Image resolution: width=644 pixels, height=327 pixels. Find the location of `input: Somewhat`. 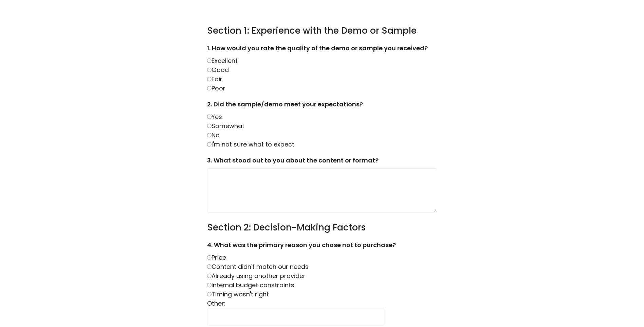

input: Somewhat is located at coordinates (209, 126).